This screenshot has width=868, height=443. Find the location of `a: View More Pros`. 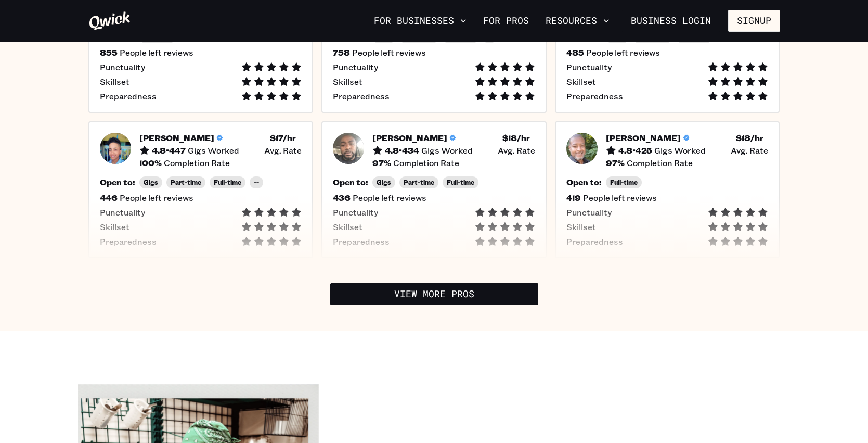

a: View More Pros is located at coordinates (434, 294).